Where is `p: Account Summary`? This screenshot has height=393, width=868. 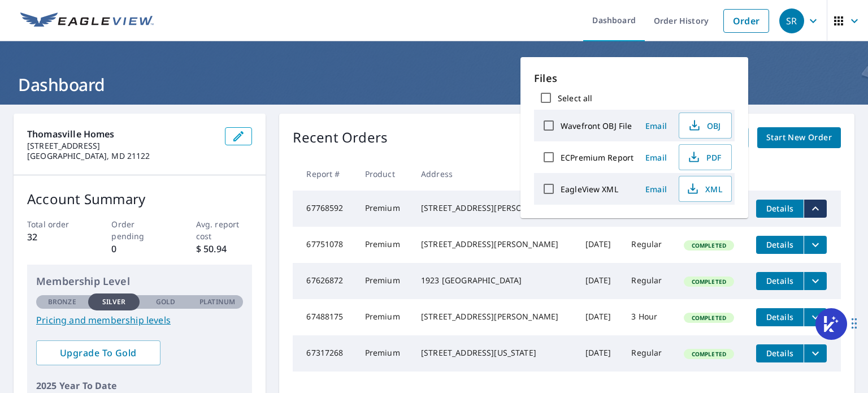
p: Account Summary is located at coordinates (139, 199).